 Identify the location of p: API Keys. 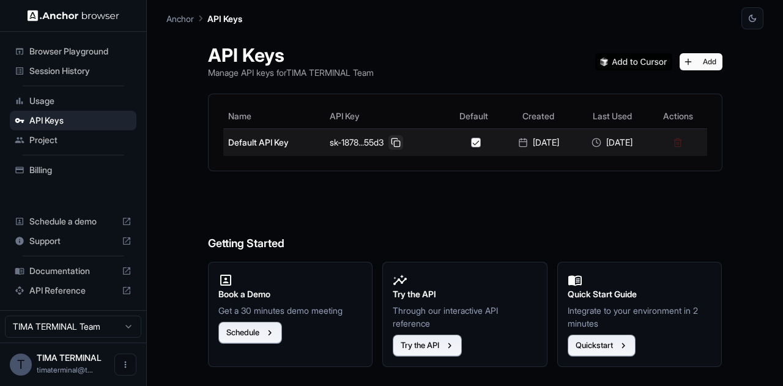
(225, 18).